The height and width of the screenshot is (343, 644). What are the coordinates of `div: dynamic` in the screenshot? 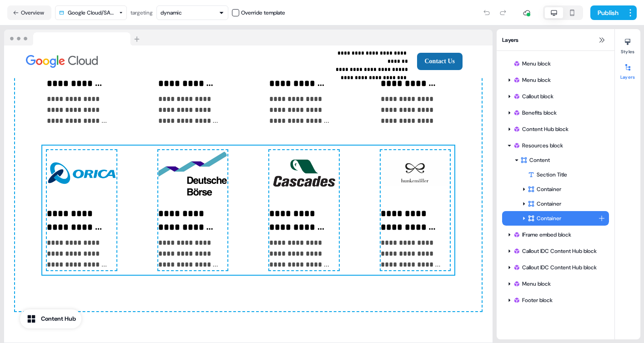 It's located at (171, 13).